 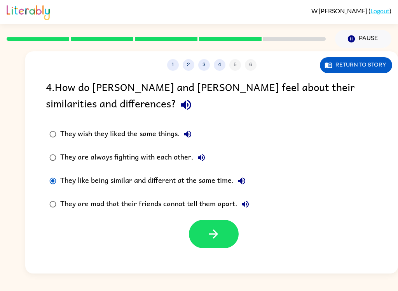 What do you see at coordinates (204, 65) in the screenshot?
I see `button: 3` at bounding box center [204, 65].